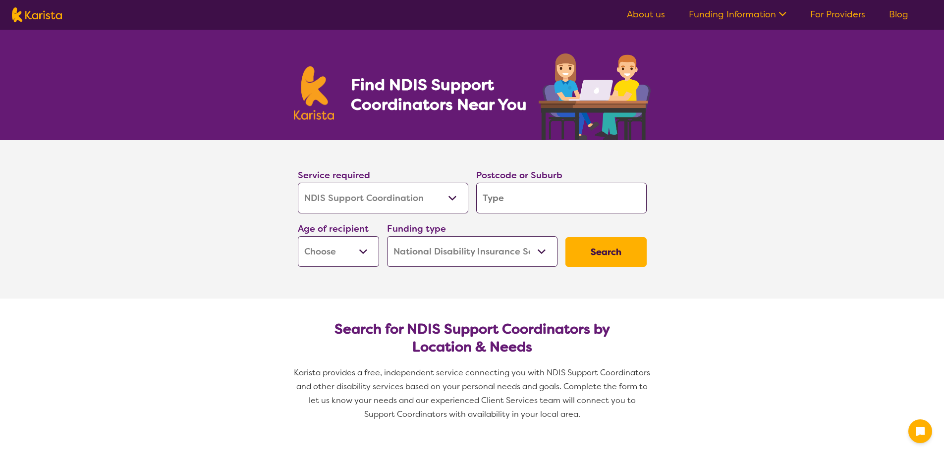 The height and width of the screenshot is (455, 944). Describe the element at coordinates (334, 175) in the screenshot. I see `label: Service required` at that location.